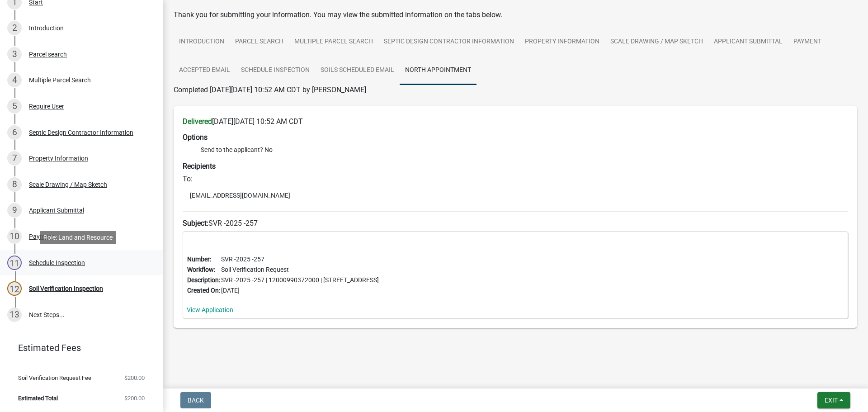 This screenshot has width=868, height=412. I want to click on td: SVR -2025 -257, so click(300, 259).